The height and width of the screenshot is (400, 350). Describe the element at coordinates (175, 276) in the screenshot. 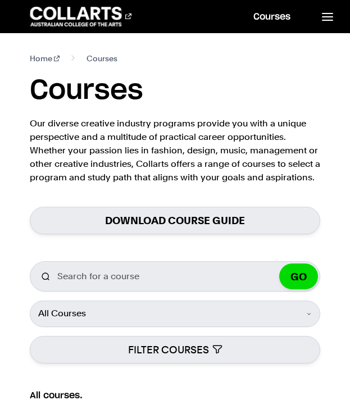

I see `form: Search for a course` at that location.